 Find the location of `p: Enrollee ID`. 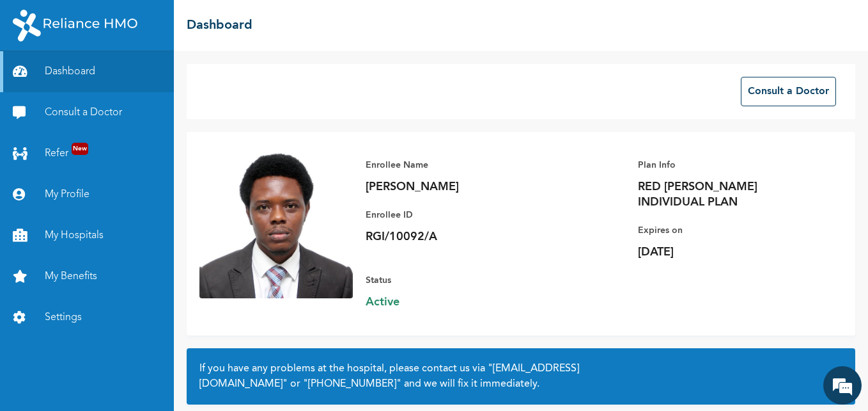

p: Enrollee ID is located at coordinates (455, 215).